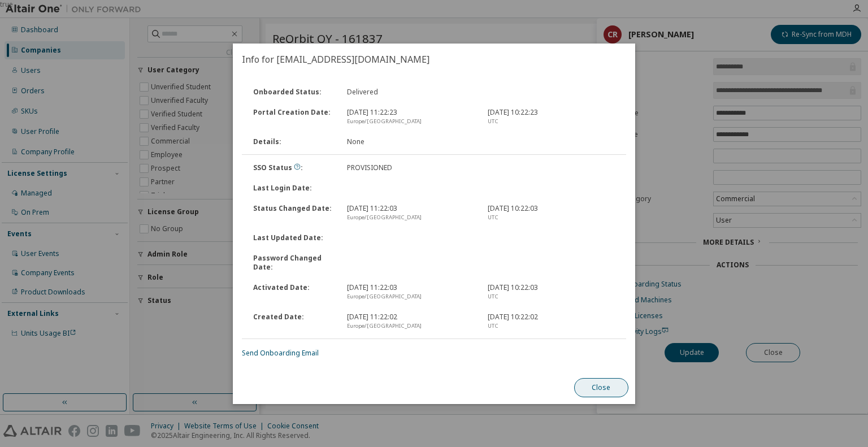 The width and height of the screenshot is (868, 447). What do you see at coordinates (410, 92) in the screenshot?
I see `div: Delivered` at bounding box center [410, 92].